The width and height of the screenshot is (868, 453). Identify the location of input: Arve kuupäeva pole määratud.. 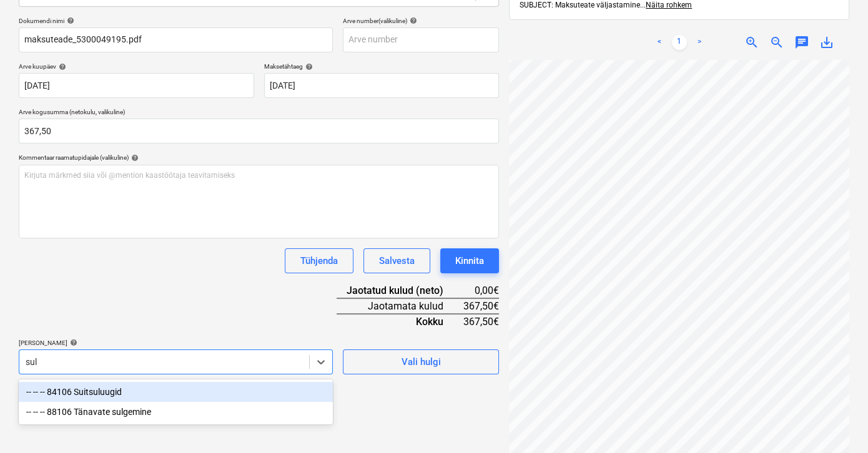
(136, 85).